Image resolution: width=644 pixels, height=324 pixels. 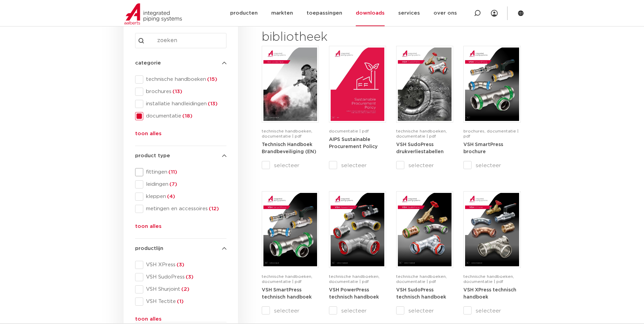 What do you see at coordinates (184, 289) in the screenshot?
I see `span: VSH Shurjoint` at bounding box center [184, 289].